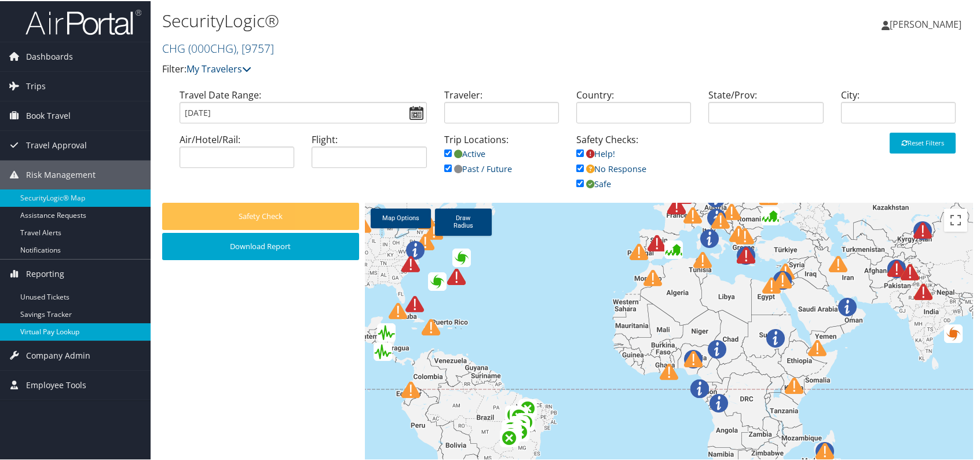 This screenshot has height=460, width=980. Describe the element at coordinates (634, 166) in the screenshot. I see `div: Safety Checks:` at that location.